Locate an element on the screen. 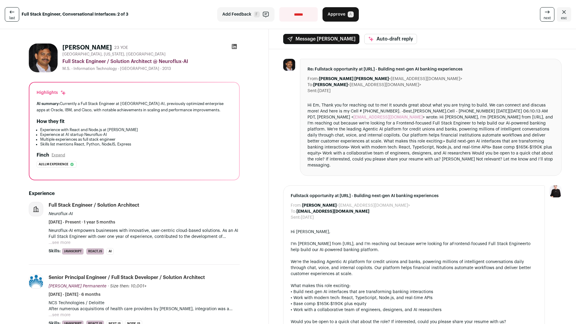  span: F is located at coordinates (257, 14).